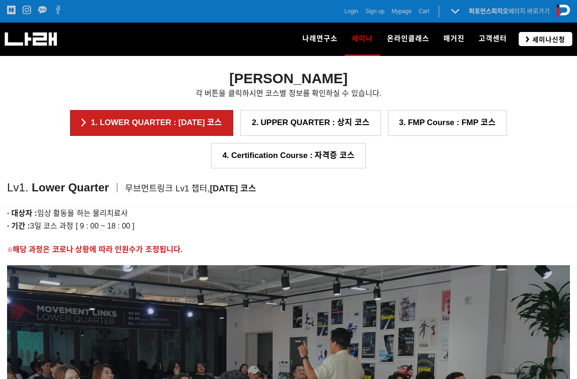  I want to click on span: 나래연구소, so click(320, 39).